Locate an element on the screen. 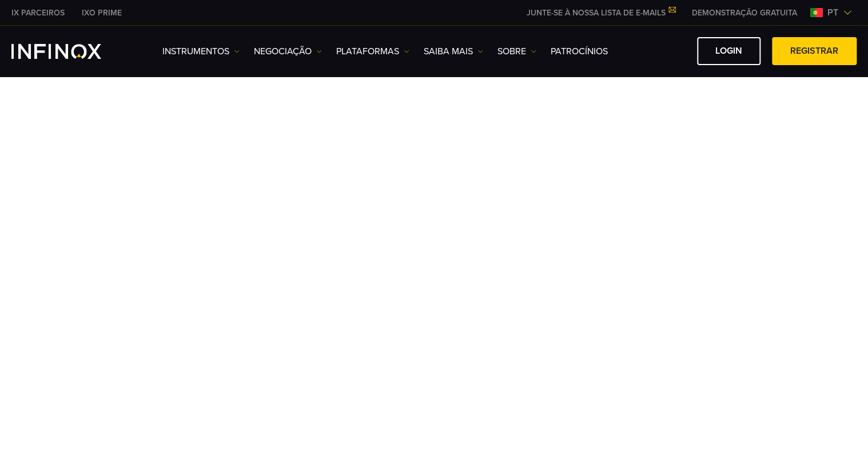 The image size is (868, 457). a: INFINOX MENU is located at coordinates (744, 12).